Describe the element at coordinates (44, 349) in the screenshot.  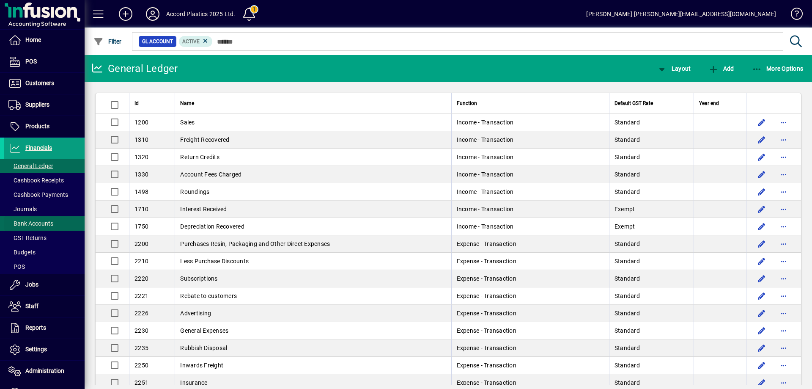
I see `a: Settings` at that location.